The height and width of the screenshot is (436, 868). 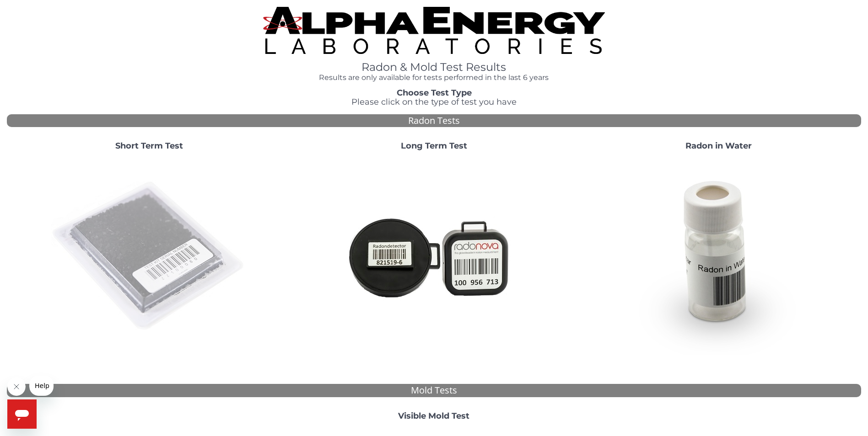 What do you see at coordinates (433, 78) in the screenshot?
I see `h4: Results are only available for tests performed in the last 6 years` at bounding box center [433, 78].